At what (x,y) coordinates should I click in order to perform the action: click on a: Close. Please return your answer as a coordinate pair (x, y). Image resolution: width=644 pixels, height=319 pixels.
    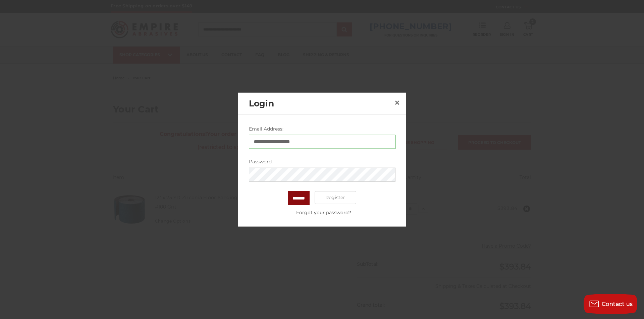
    Looking at the image, I should click on (397, 103).